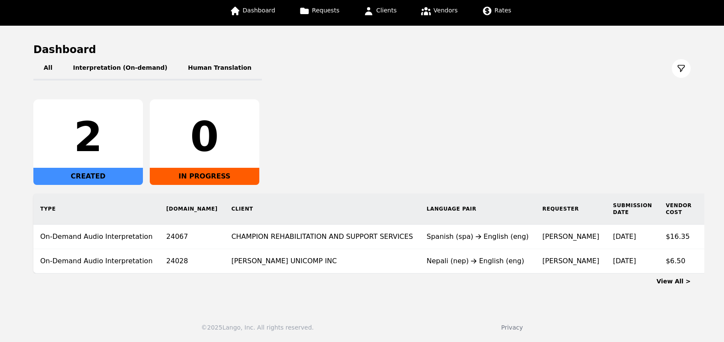 Image resolution: width=724 pixels, height=342 pixels. I want to click on div: 0, so click(204, 137).